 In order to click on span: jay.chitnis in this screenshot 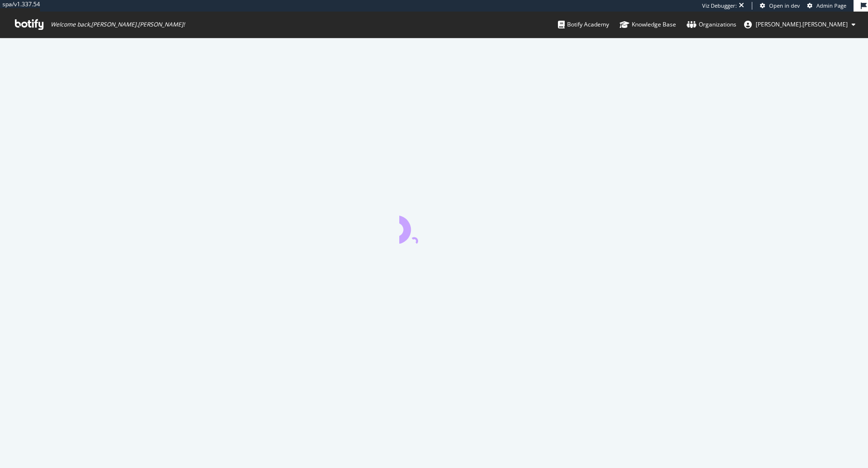, I will do `click(802, 24)`.